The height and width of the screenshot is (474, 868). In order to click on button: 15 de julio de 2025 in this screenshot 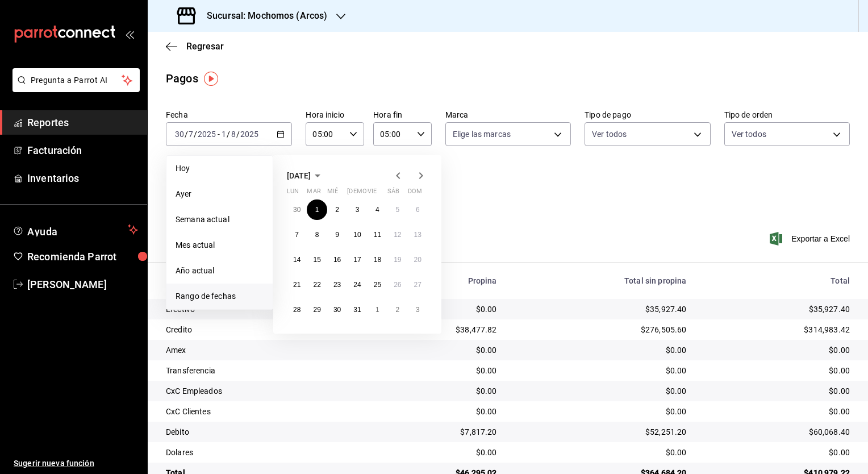, I will do `click(317, 260)`.